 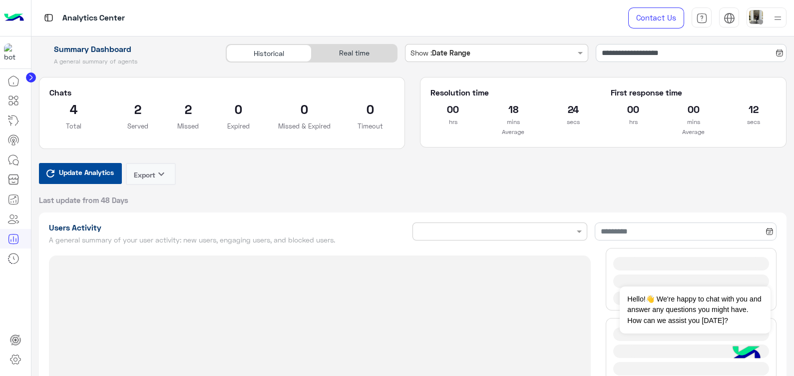 What do you see at coordinates (93, 18) in the screenshot?
I see `p: Analytics Center` at bounding box center [93, 18].